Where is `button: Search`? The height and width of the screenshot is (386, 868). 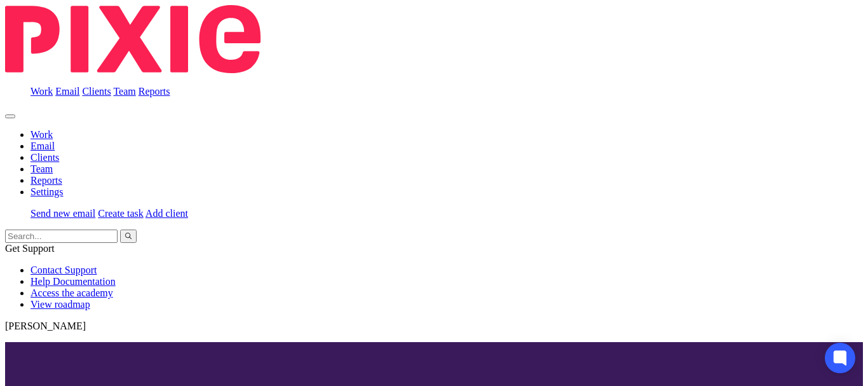
button: Search is located at coordinates (129, 236).